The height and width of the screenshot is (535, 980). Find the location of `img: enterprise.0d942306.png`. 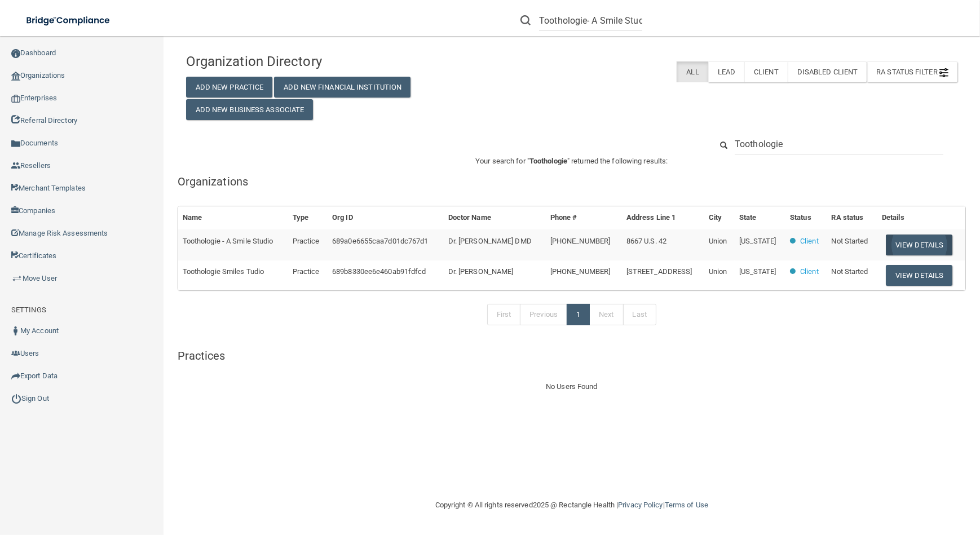

img: enterprise.0d942306.png is located at coordinates (16, 98).